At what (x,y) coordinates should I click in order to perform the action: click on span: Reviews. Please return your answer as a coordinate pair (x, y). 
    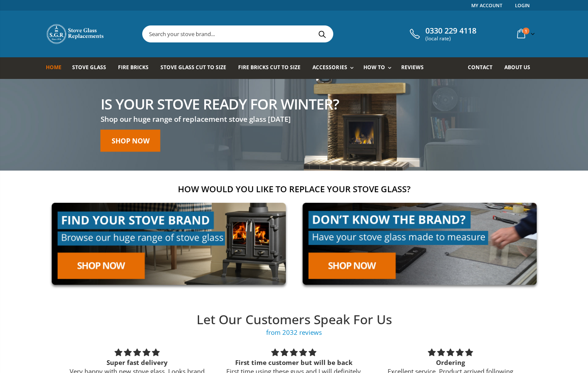
    Looking at the image, I should click on (412, 67).